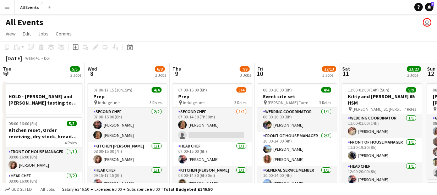 Image resolution: width=437 pixels, height=195 pixels. I want to click on span: View, so click(11, 34).